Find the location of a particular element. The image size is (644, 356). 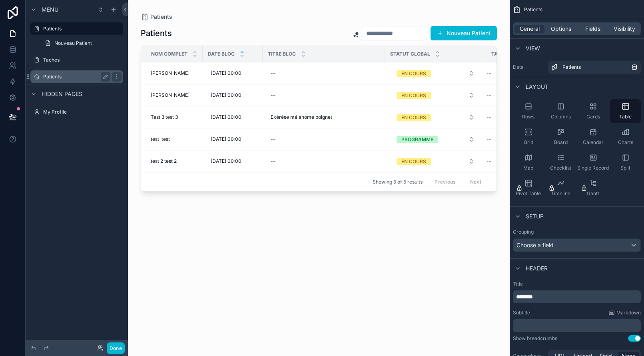

span: Pivot Table is located at coordinates (528, 193).